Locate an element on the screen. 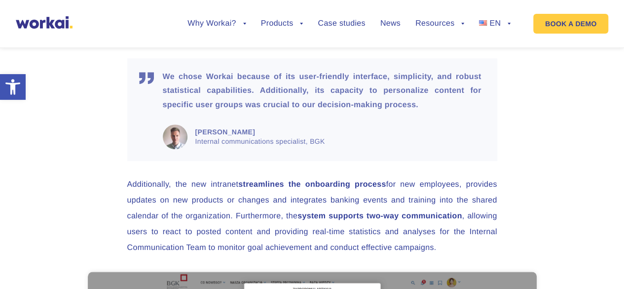 This screenshot has height=289, width=624. p: We chose Workai because of its user-friendly interface, simplicity, and robust statistical capabi... is located at coordinates (322, 91).